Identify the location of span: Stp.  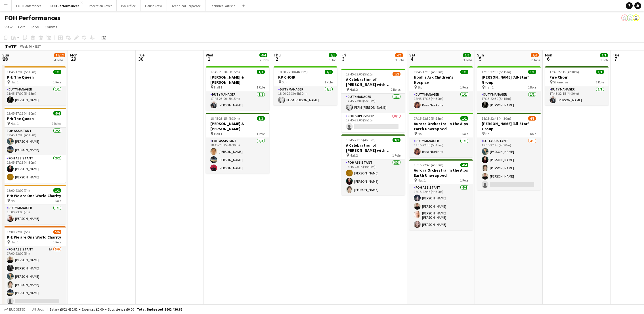
(420, 87).